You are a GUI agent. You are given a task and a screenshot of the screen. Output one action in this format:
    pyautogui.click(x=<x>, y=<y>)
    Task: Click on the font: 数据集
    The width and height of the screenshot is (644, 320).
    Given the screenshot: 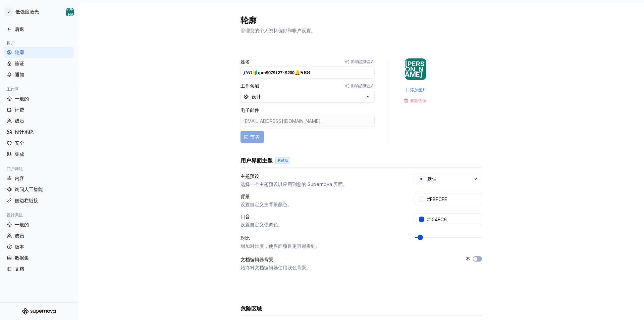 What is the action you would take?
    pyautogui.click(x=22, y=257)
    